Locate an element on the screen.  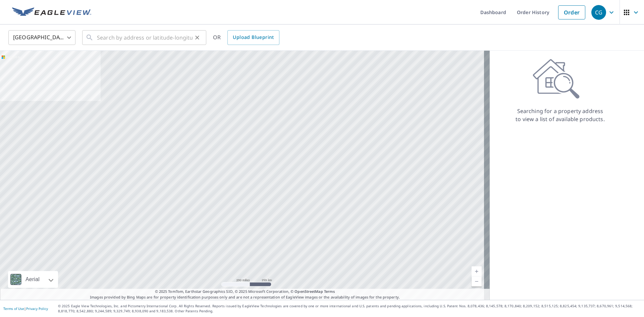
button: Clear is located at coordinates (197, 37).